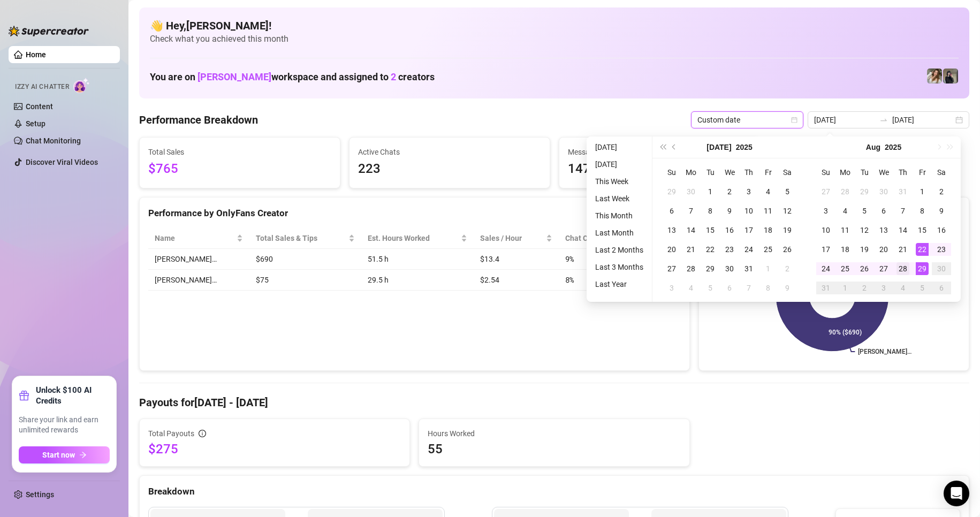 The image size is (980, 517). I want to click on span: Active Chats, so click(449, 152).